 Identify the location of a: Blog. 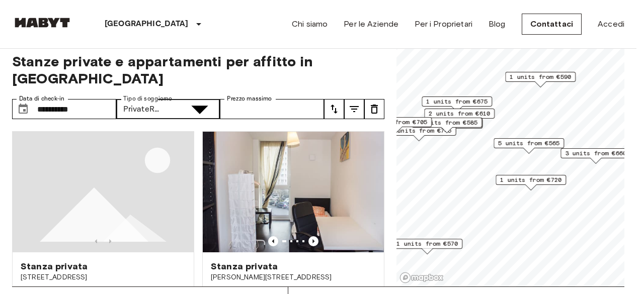
(497, 24).